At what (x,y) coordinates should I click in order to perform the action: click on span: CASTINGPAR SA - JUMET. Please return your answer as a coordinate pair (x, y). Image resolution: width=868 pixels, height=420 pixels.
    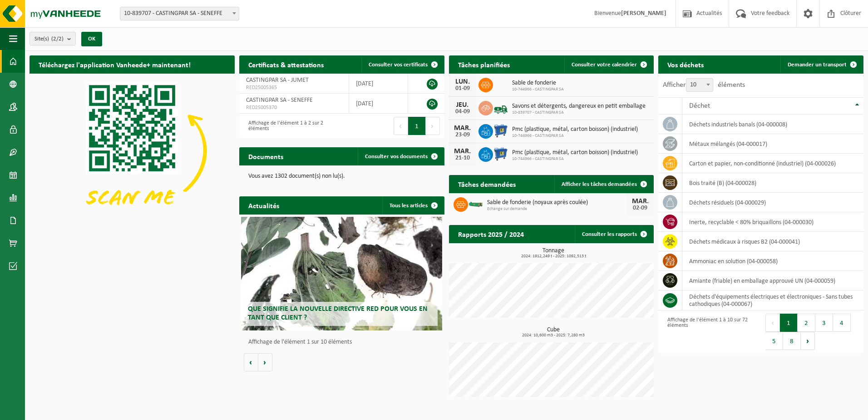
    Looking at the image, I should click on (277, 80).